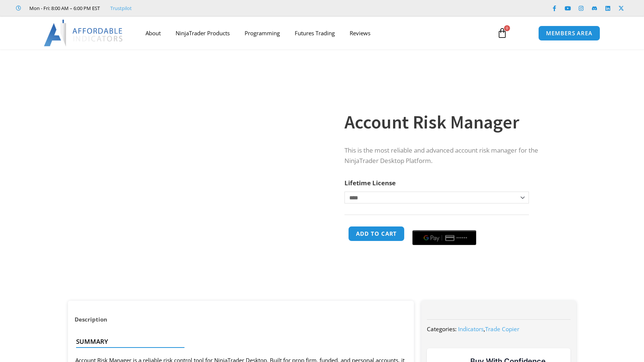 The width and height of the screenshot is (644, 362). What do you see at coordinates (442, 329) in the screenshot?
I see `span: Categories:` at bounding box center [442, 329].